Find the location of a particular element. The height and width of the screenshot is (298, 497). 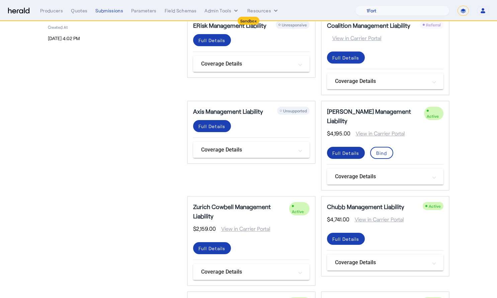

p: Created At is located at coordinates (114, 27).